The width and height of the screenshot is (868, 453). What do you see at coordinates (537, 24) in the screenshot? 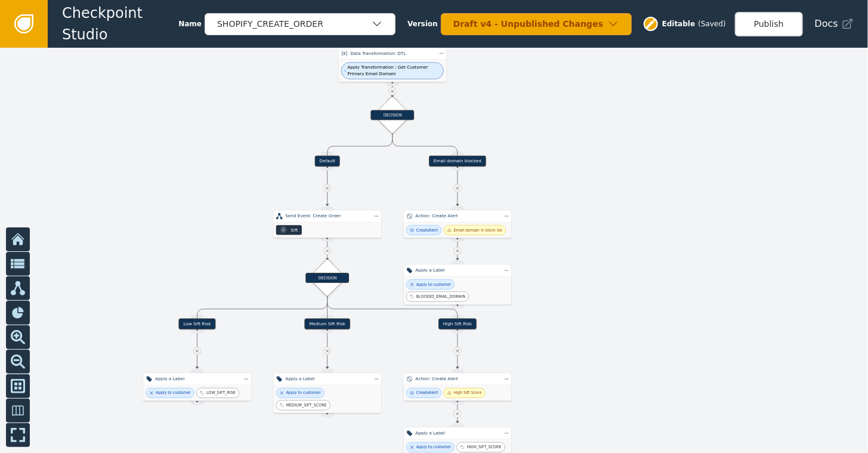
I see `button: Draft v4 - Unpublished Changes` at bounding box center [537, 24].